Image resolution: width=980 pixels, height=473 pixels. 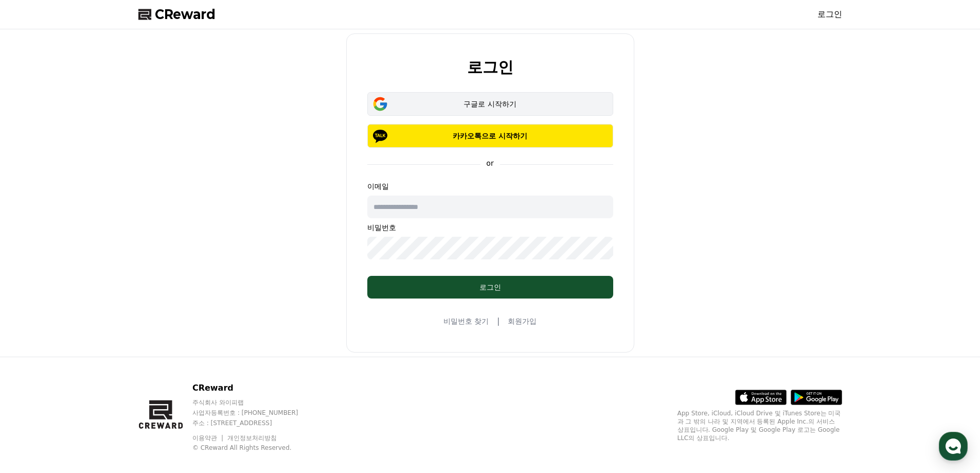 What do you see at coordinates (100, 340) in the screenshot?
I see `a: 대화` at bounding box center [100, 340].